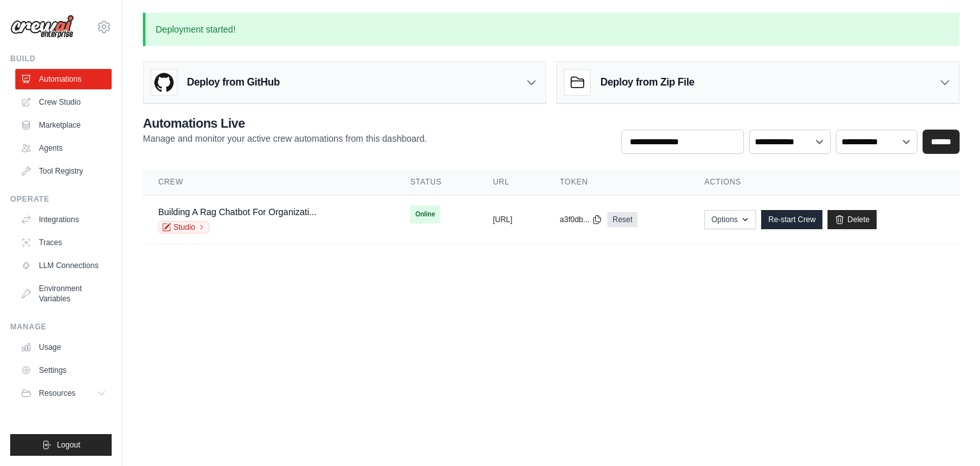  Describe the element at coordinates (63, 171) in the screenshot. I see `a: Tool Registry` at that location.